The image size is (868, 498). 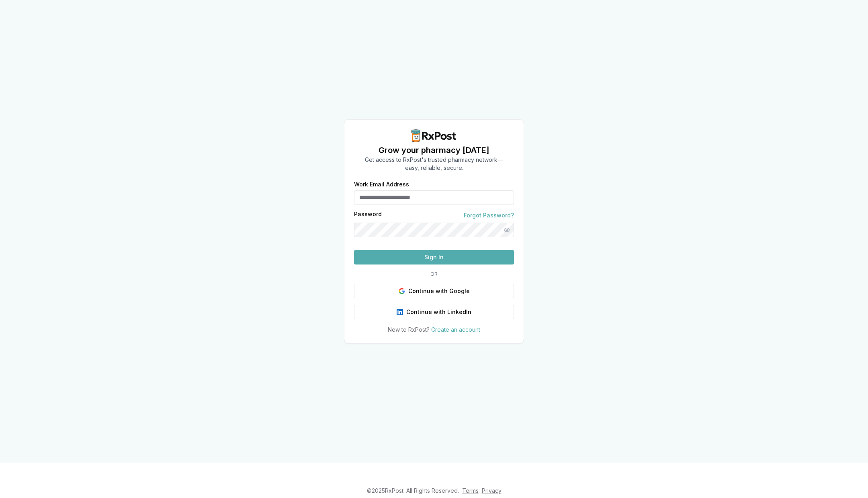 I want to click on span: OR, so click(x=434, y=274).